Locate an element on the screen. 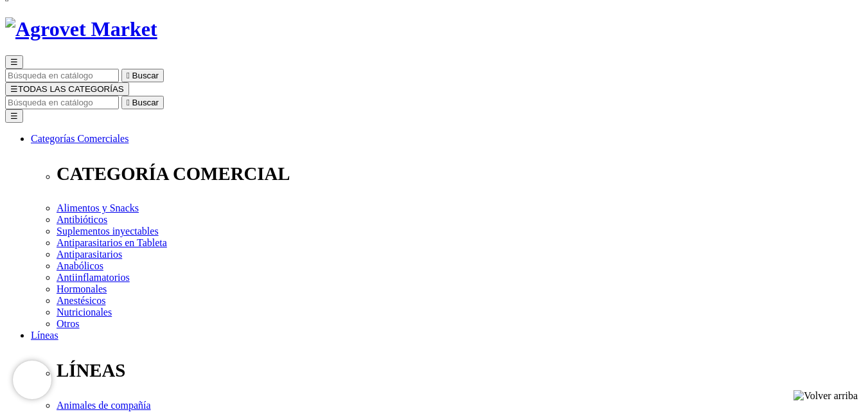 This screenshot has height=412, width=868. span: Animales de compañía is located at coordinates (103, 405).